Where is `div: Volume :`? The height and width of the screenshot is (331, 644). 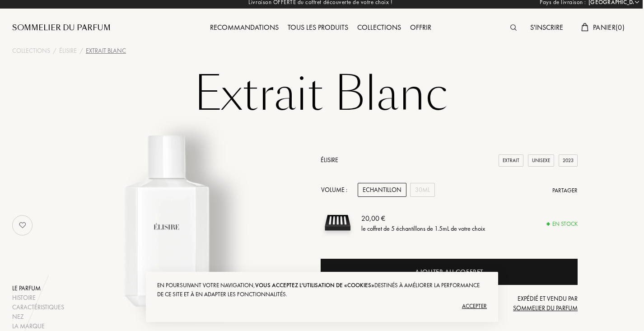 div: Volume : is located at coordinates (337, 189).